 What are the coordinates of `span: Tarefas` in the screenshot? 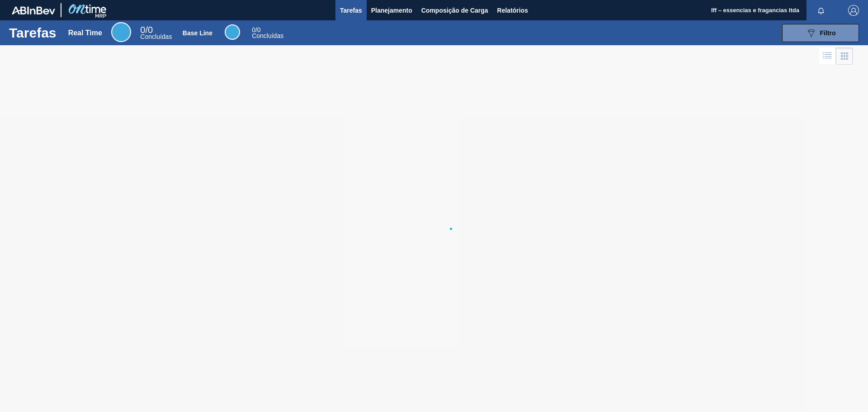 It's located at (351, 10).